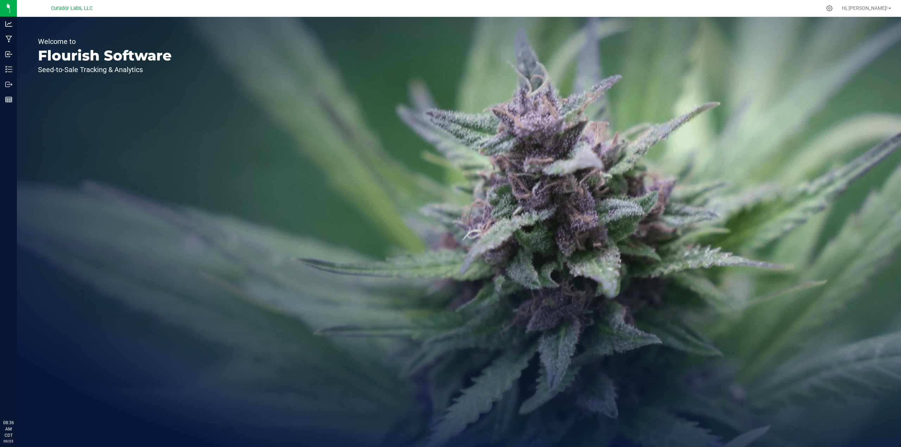  Describe the element at coordinates (9, 54) in the screenshot. I see `inline-svg: Inbound` at that location.